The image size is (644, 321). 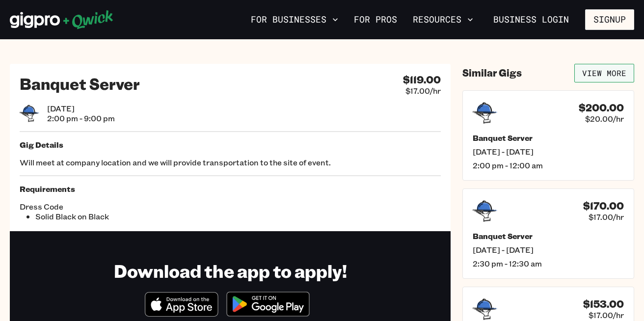 I want to click on a: Business Login, so click(x=532, y=19).